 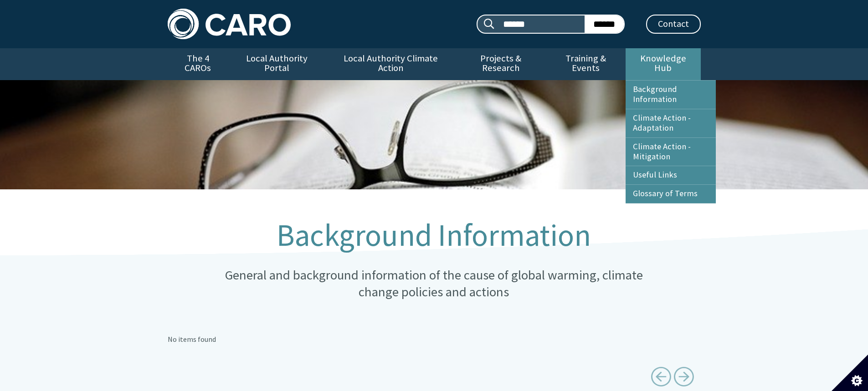 I want to click on h1: Background Information, so click(x=434, y=235).